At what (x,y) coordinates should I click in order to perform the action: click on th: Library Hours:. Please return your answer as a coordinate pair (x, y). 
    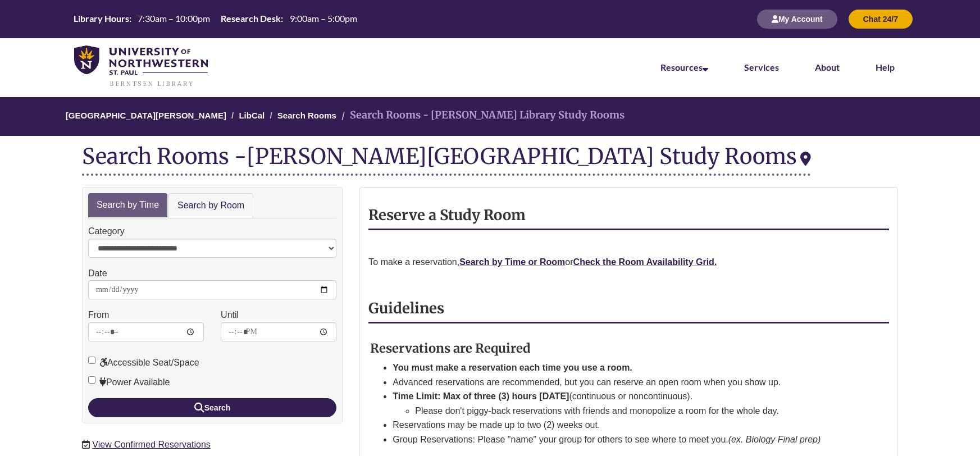
    Looking at the image, I should click on (101, 18).